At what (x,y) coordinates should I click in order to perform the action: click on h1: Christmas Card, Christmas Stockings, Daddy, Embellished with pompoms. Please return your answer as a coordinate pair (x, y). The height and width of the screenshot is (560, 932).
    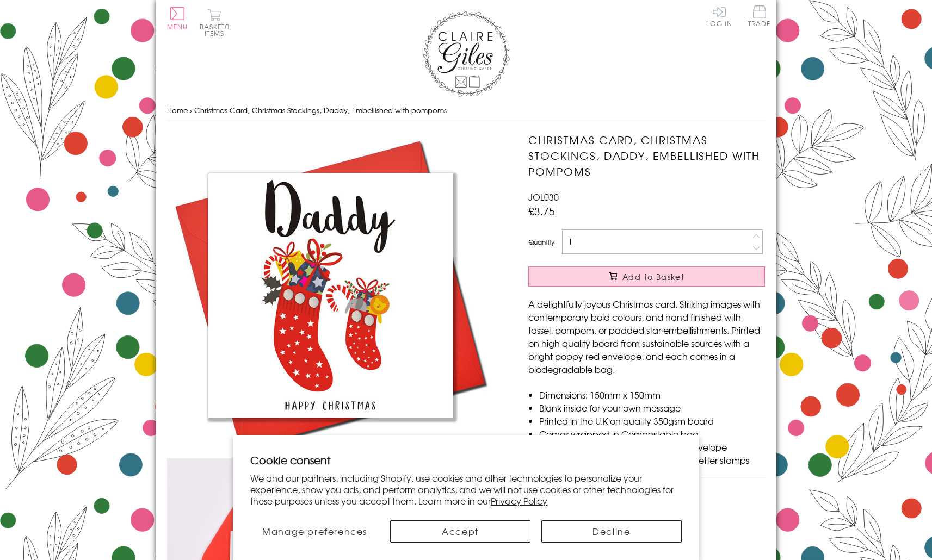
    Looking at the image, I should click on (646, 155).